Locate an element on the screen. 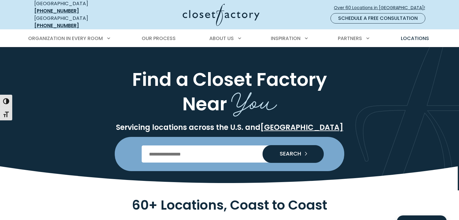  p: Servicing locations across the U.S. and is located at coordinates (229, 127).